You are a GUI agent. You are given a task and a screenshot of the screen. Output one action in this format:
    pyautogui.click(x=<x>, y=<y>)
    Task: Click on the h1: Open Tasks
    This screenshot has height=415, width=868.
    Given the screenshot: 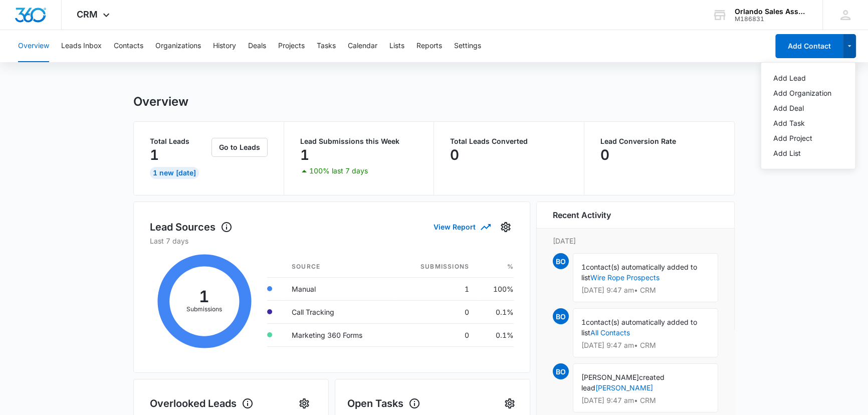 What is the action you would take?
    pyautogui.click(x=384, y=404)
    